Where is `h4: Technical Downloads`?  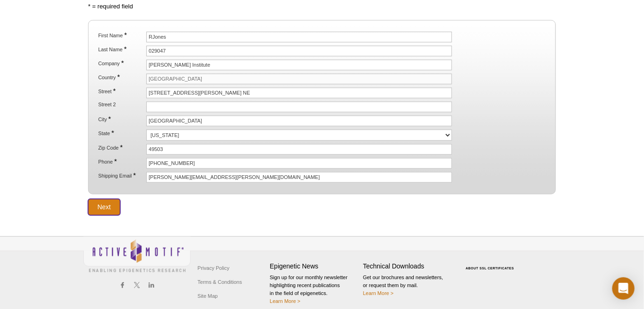
h4: Technical Downloads is located at coordinates (407, 267).